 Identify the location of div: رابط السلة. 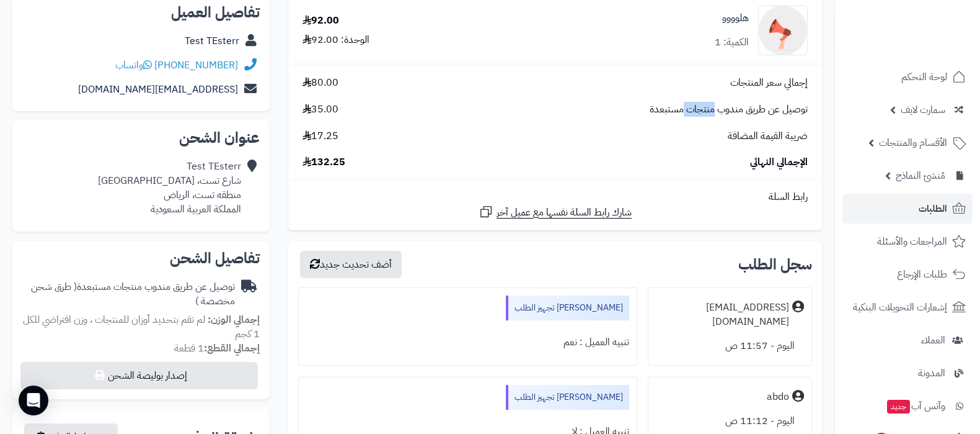
(555, 197).